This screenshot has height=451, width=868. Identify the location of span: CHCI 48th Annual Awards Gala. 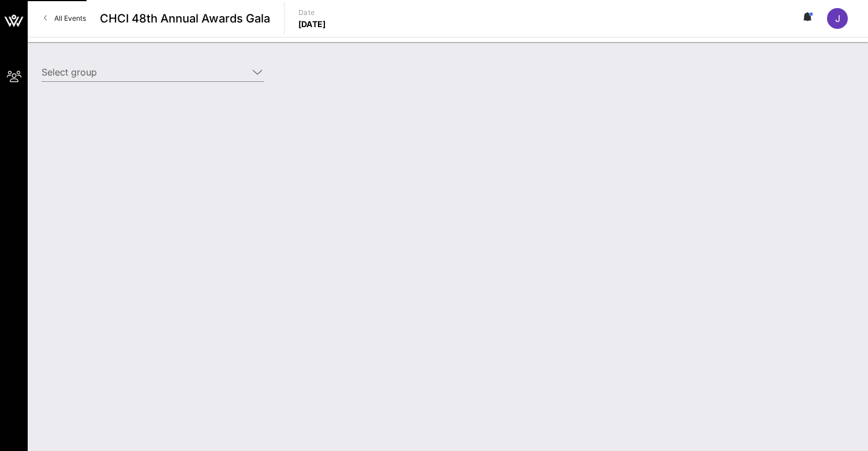
(185, 19).